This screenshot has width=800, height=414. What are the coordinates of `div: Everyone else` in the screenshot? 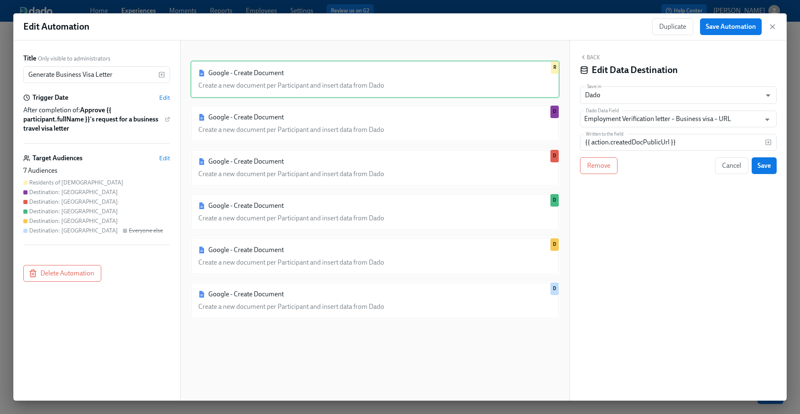 It's located at (146, 230).